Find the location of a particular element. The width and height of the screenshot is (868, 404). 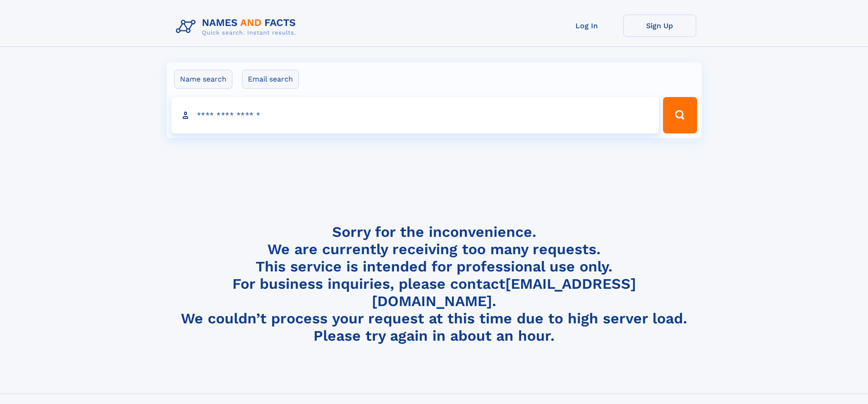

label: Name search is located at coordinates (203, 79).